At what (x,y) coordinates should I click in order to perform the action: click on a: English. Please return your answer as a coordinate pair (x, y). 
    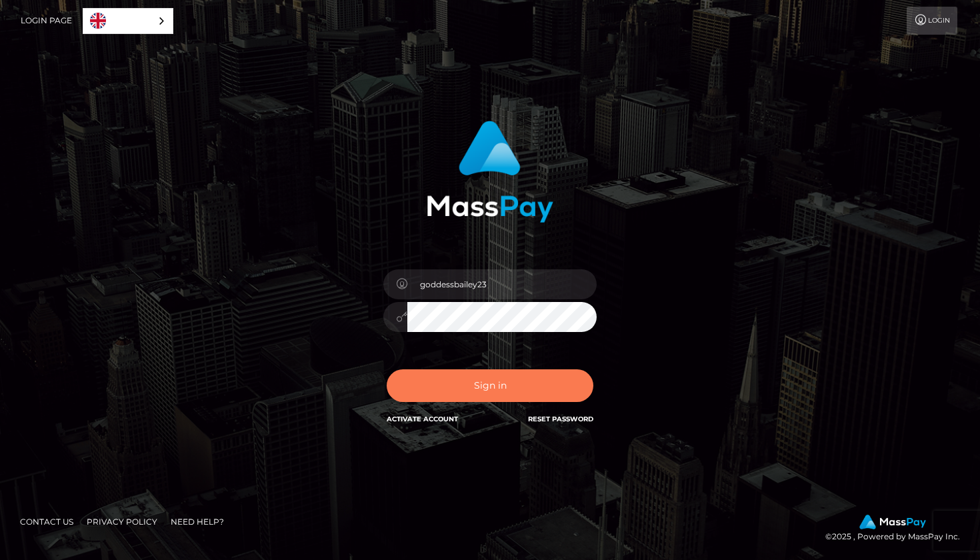
    Looking at the image, I should click on (128, 20).